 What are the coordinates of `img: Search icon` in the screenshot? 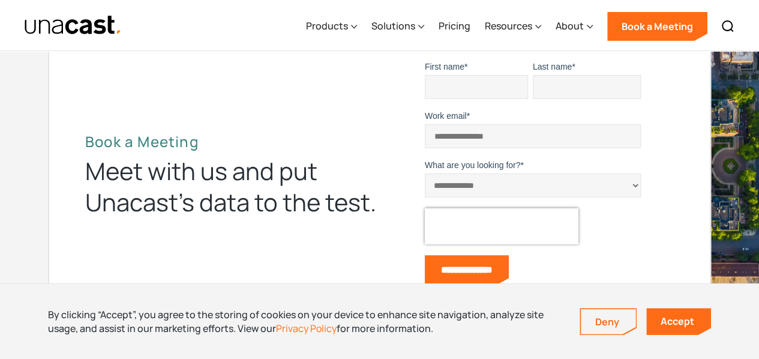 It's located at (728, 26).